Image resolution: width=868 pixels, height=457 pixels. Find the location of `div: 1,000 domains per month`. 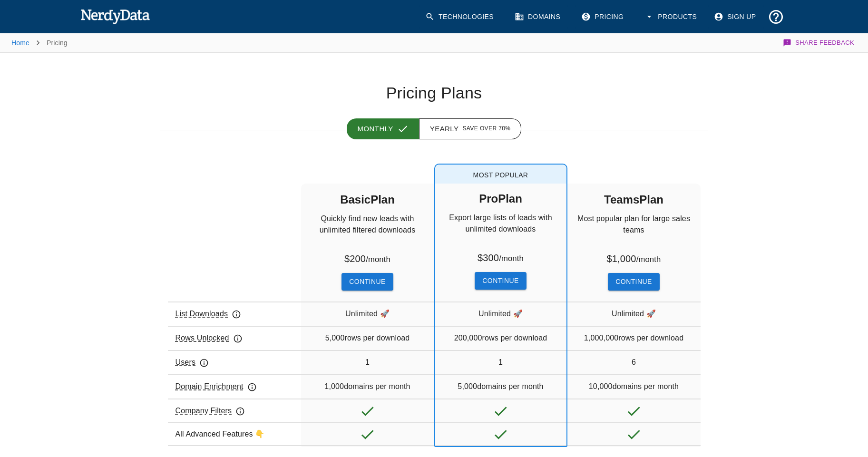

div: 1,000 domains per month is located at coordinates (368, 386).